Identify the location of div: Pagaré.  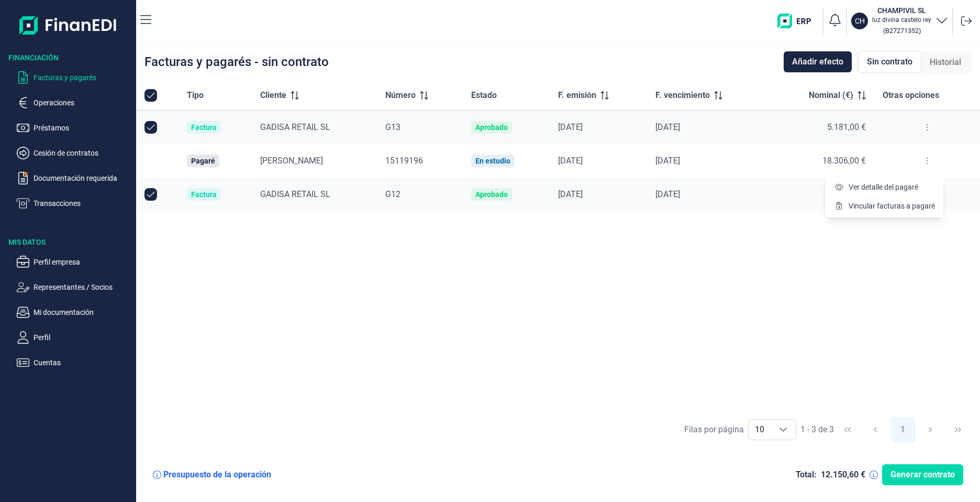
(203, 161).